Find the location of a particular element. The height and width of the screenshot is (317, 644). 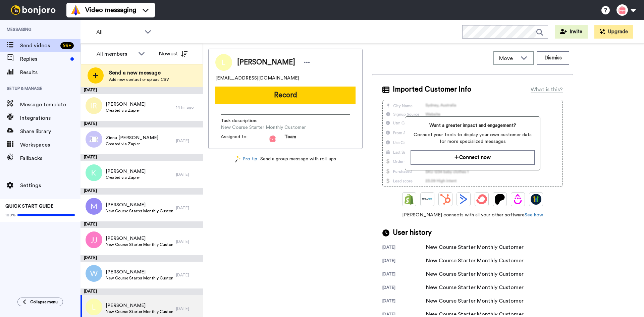

div: - Send a group message with roll-ups is located at coordinates (285, 159).